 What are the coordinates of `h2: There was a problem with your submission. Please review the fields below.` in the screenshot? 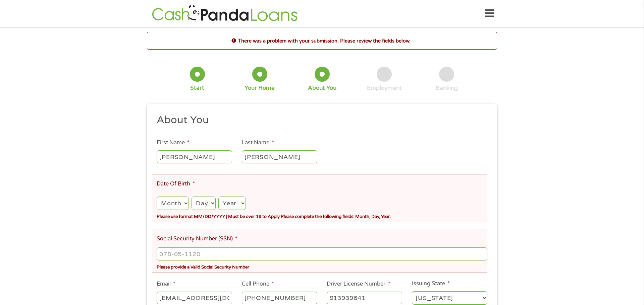 It's located at (322, 41).